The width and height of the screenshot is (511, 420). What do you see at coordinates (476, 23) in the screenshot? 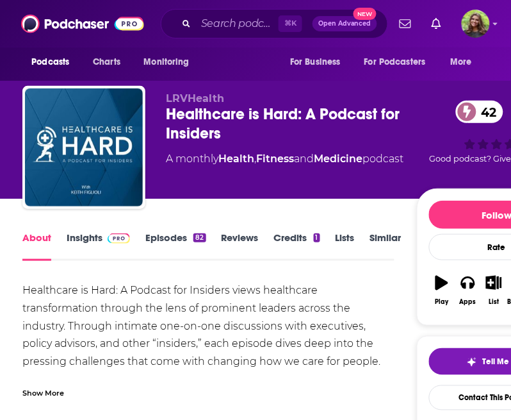
I see `img: User Profile` at bounding box center [476, 23].